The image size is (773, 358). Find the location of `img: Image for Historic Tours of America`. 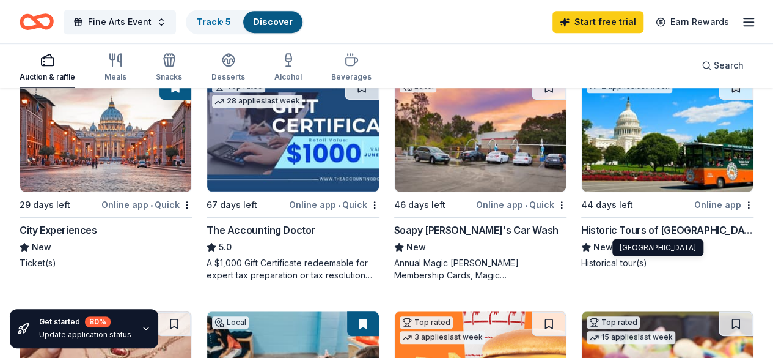

img: Image for Historic Tours of America is located at coordinates (667, 133).